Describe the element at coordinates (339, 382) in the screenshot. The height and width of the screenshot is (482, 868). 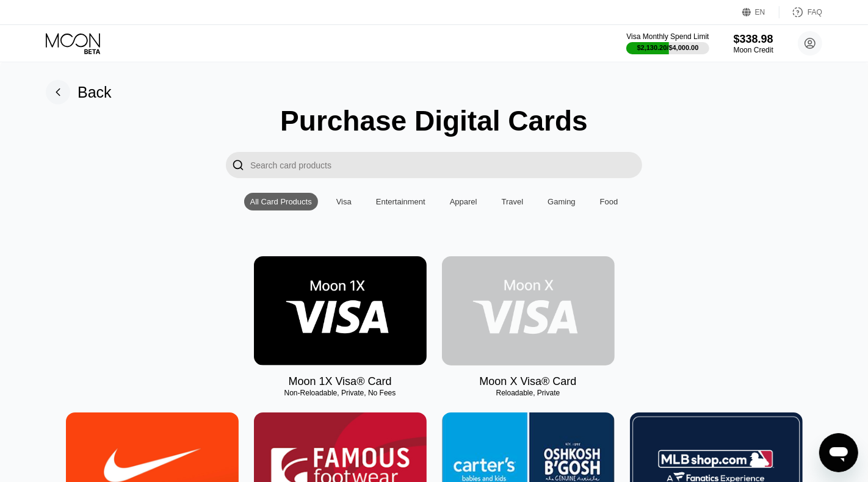
I see `div: Moon 1X Visa® Card` at that location.